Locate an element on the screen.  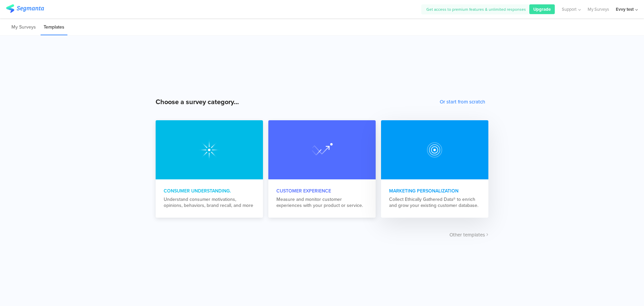
img: consumer_understanding.svg is located at coordinates (209, 150).